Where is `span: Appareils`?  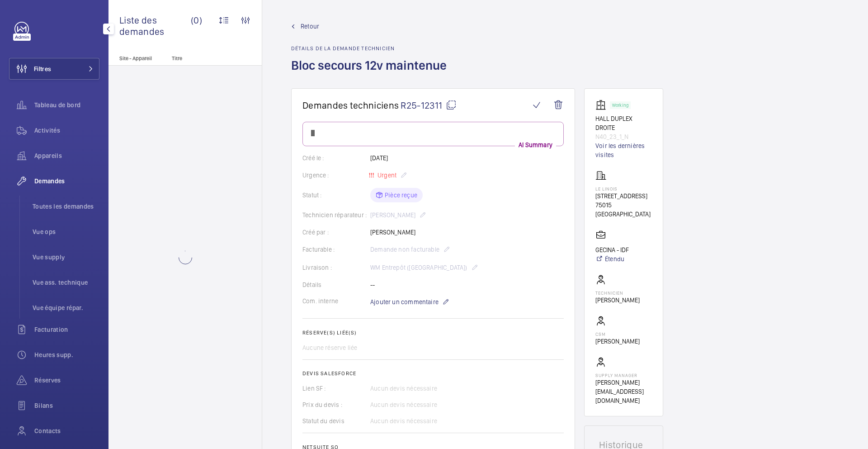 span: Appareils is located at coordinates (67, 156).